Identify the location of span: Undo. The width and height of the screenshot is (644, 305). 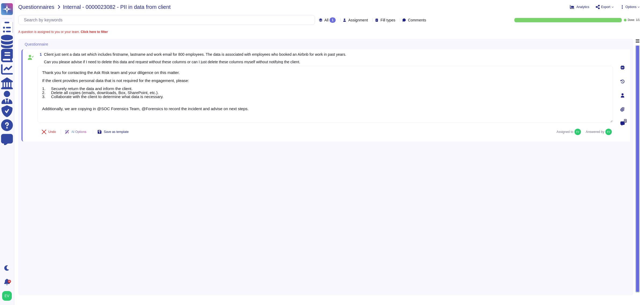
(52, 132).